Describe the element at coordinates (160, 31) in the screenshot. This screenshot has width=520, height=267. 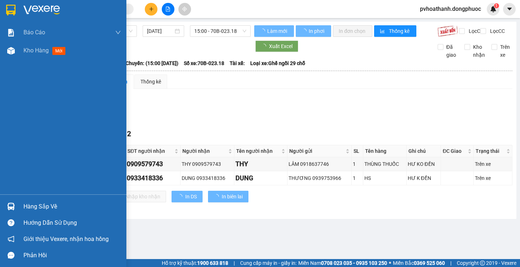
I see `input: 12/08/2025` at that location.